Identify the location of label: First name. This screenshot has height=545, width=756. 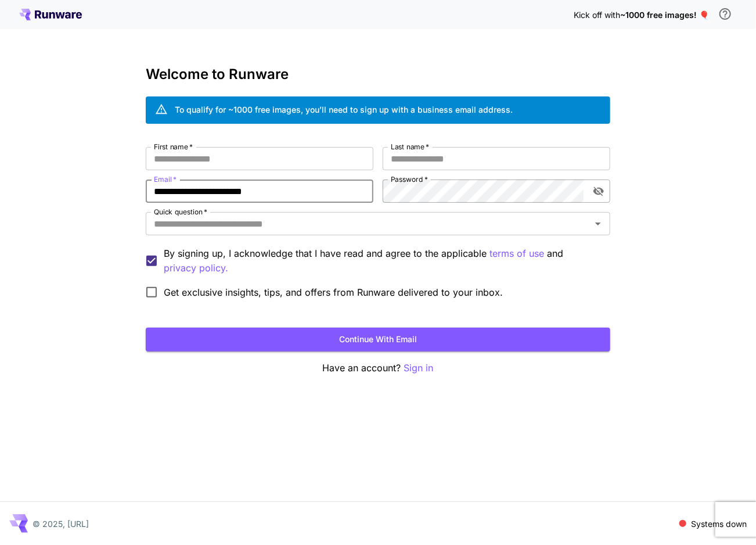
(173, 147).